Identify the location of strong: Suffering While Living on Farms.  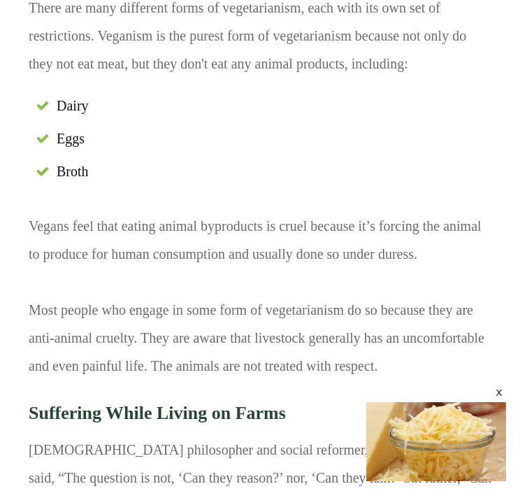
(157, 413).